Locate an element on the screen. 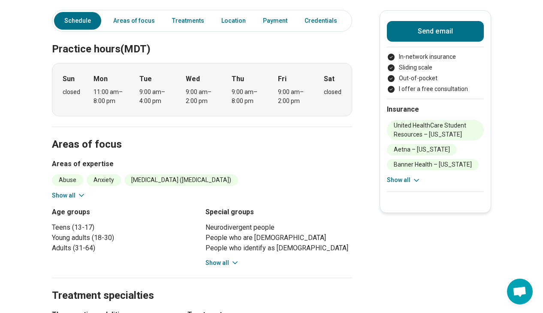 The width and height of the screenshot is (543, 313). strong: Sat is located at coordinates (329, 79).